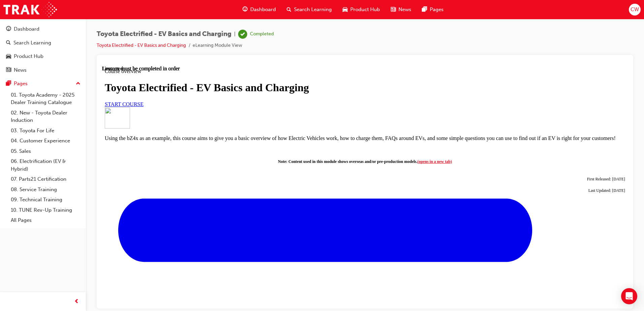  I want to click on a: Trak, so click(30, 10).